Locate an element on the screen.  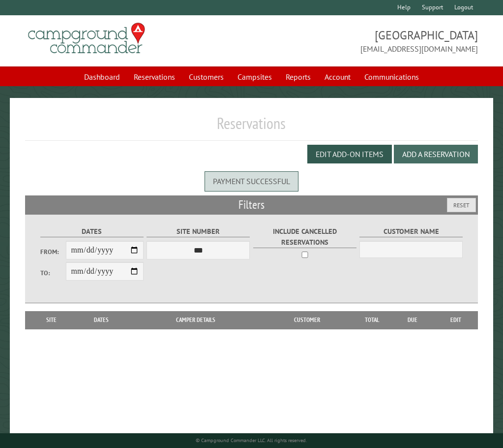
th: Due is located at coordinates (412, 320).